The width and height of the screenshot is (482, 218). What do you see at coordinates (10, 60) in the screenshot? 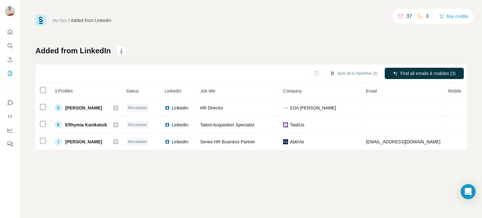
I see `button: Enrich CSV` at bounding box center [10, 60].